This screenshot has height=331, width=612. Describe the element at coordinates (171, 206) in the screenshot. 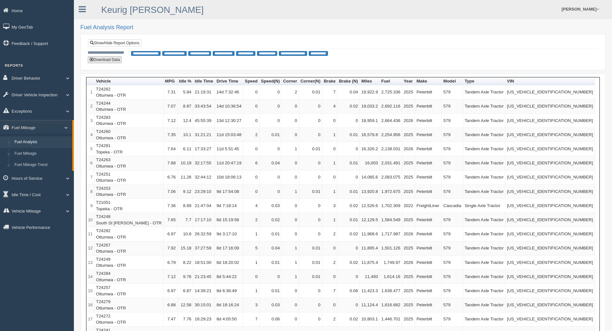

I see `td: 7.36` at that location.